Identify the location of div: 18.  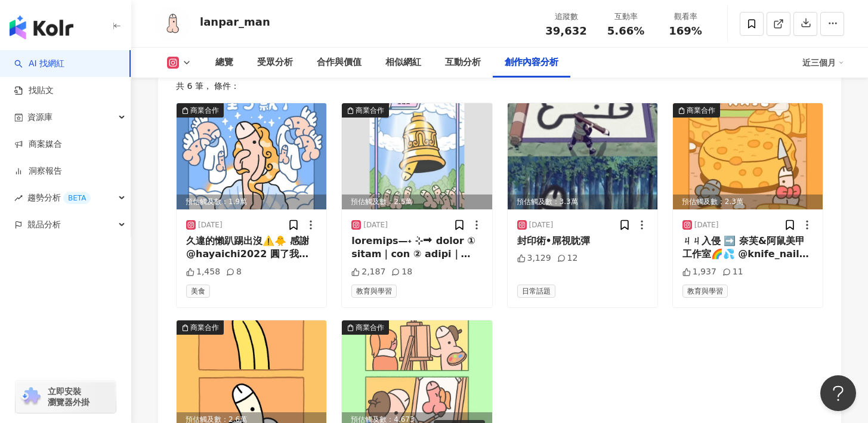
(402, 272).